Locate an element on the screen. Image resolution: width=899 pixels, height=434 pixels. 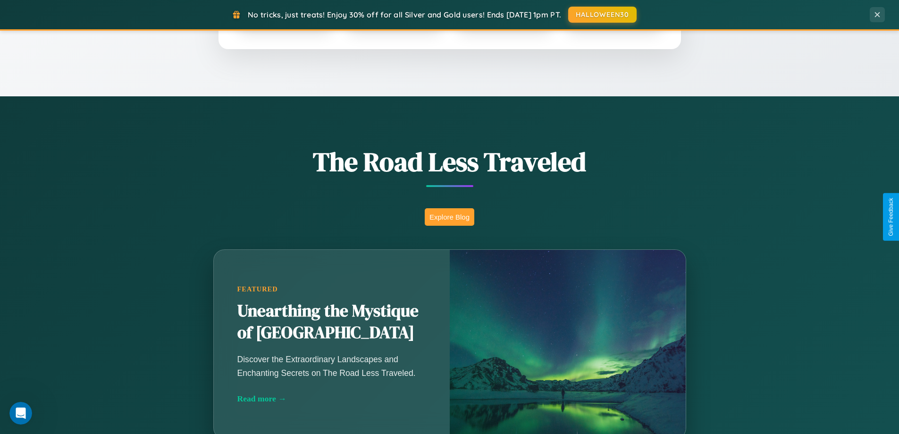
div: Featured is located at coordinates (332, 289).